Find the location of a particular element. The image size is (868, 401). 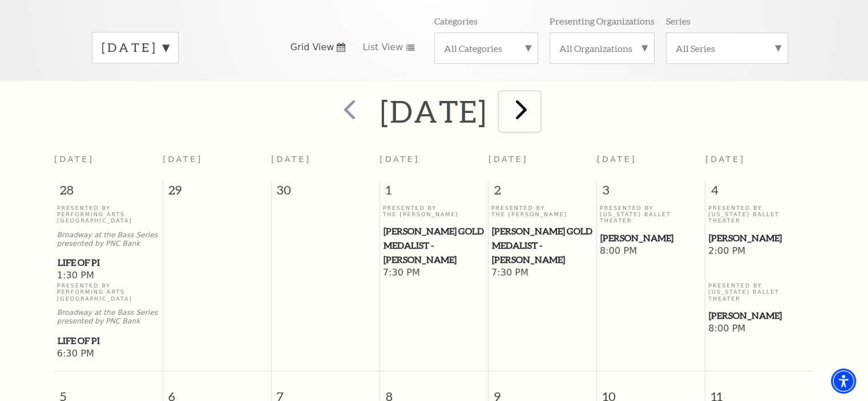

label: All Organizations is located at coordinates (602, 48).